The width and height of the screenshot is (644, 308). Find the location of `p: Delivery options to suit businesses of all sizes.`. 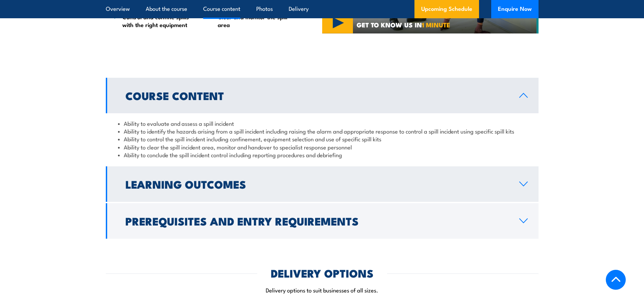

p: Delivery options to suit businesses of all sizes. is located at coordinates (322, 290).